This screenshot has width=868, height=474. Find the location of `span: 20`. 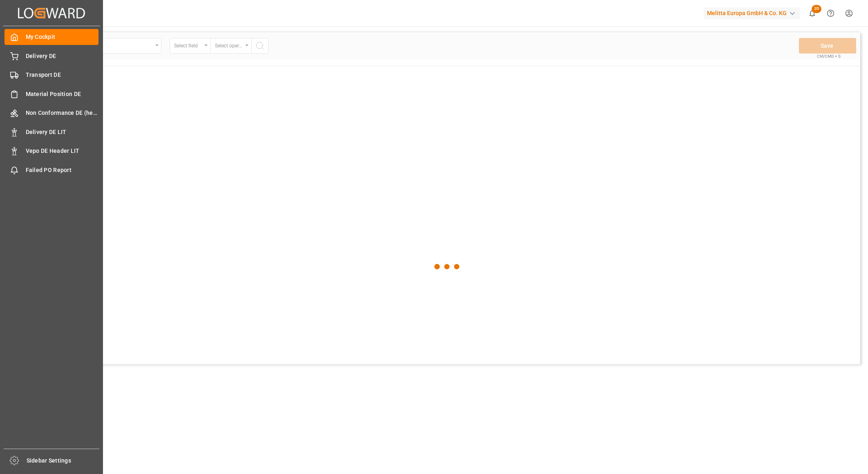

span: 20 is located at coordinates (816, 9).